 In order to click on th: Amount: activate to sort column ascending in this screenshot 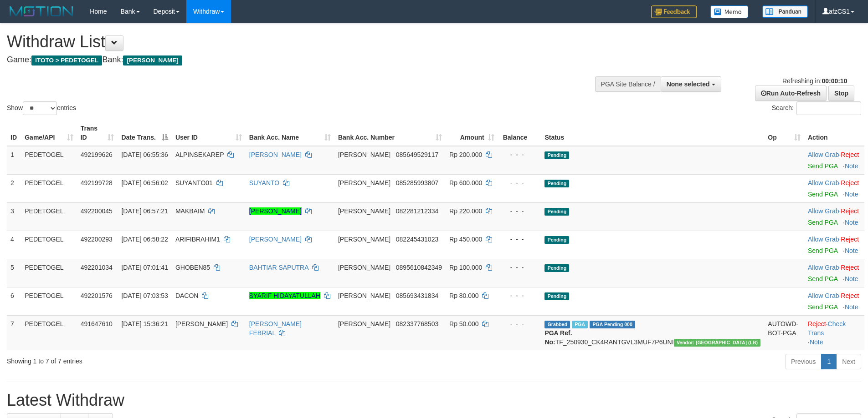, I will do `click(472, 133)`.